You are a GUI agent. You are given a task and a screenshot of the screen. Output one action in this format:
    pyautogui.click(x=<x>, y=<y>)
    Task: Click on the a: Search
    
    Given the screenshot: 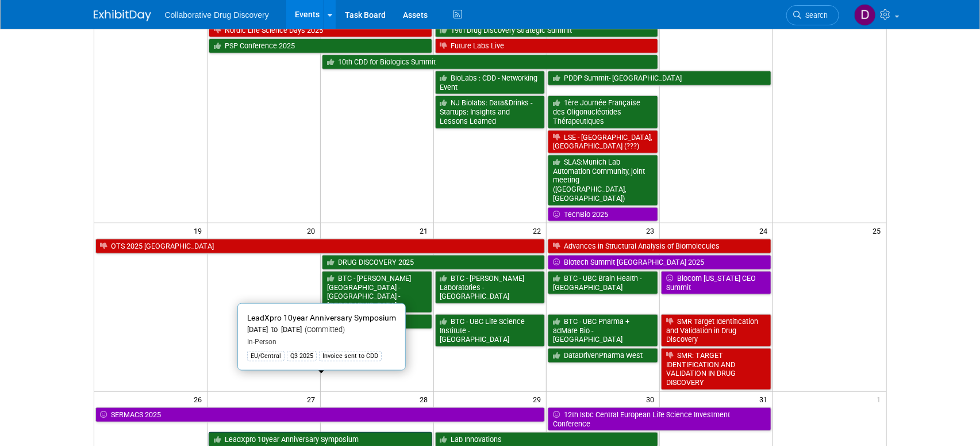 What is the action you would take?
    pyautogui.click(x=813, y=15)
    